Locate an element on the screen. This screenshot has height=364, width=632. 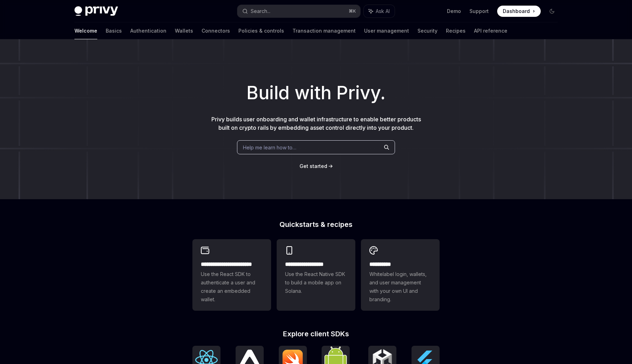
span: ⌘ K is located at coordinates (353, 11).